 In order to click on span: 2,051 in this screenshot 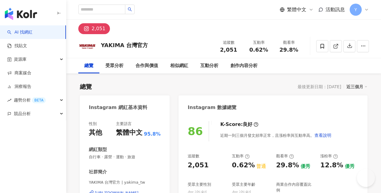, I will do `click(229, 49)`.